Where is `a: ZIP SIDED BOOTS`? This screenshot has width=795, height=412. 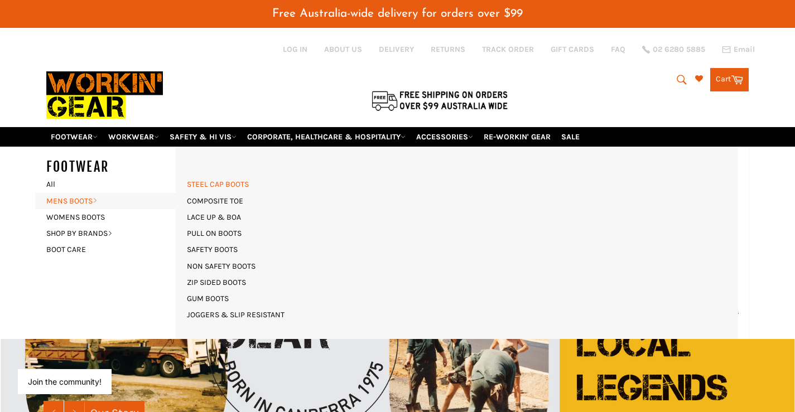 a: ZIP SIDED BOOTS is located at coordinates (216, 282).